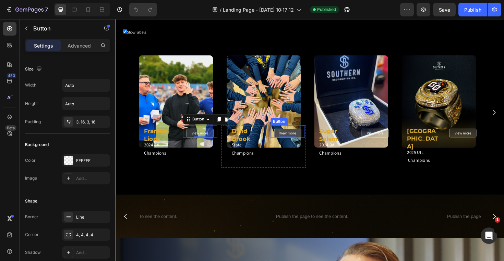  I want to click on h2: State Champions, so click(140, 138).